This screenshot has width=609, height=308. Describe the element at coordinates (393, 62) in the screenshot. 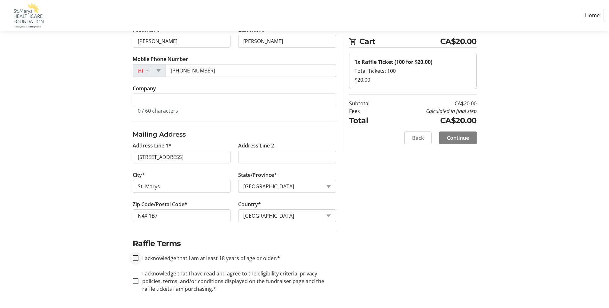

I see `strong: 1x Raffle Ticket (100 for $20.00)` at that location.